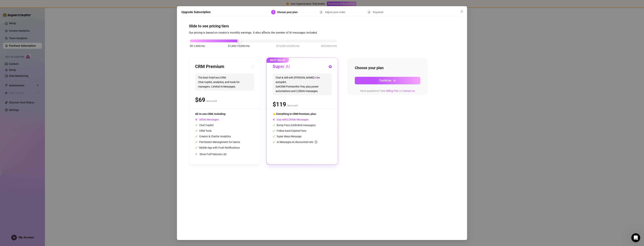 The width and height of the screenshot is (644, 246). What do you see at coordinates (322, 26) in the screenshot?
I see `h4: Slide to see pricing tiers` at bounding box center [322, 26].